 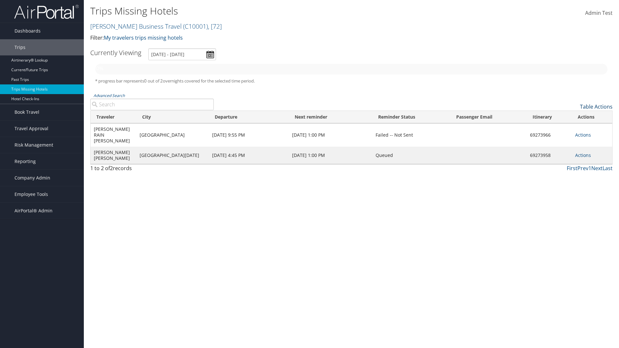 What do you see at coordinates (116, 53) in the screenshot?
I see `h3: Currently Viewing` at bounding box center [116, 53].